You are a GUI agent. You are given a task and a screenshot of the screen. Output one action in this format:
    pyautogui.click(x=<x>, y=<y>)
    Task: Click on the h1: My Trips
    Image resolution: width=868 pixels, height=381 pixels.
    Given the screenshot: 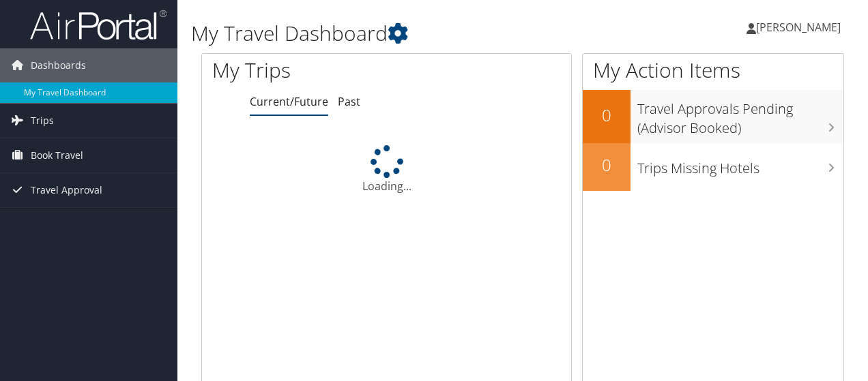 What is the action you would take?
    pyautogui.click(x=310, y=70)
    